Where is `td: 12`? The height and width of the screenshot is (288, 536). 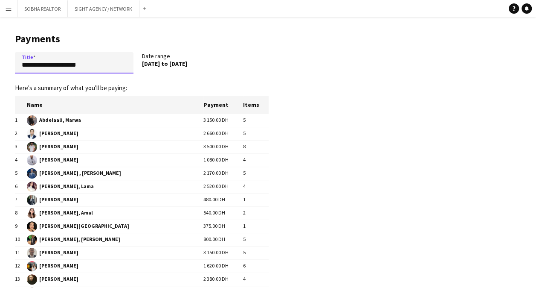 td: 12 is located at coordinates (21, 265).